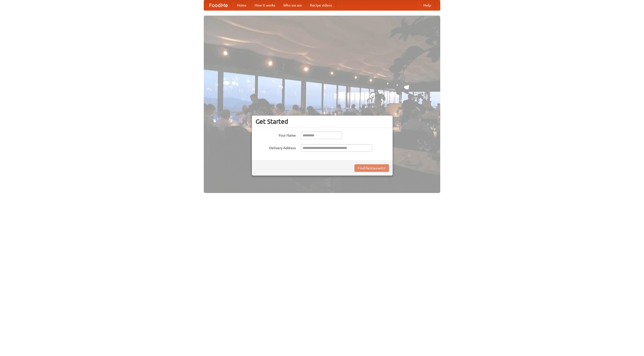  Describe the element at coordinates (276, 147) in the screenshot. I see `label: Delivery Address` at that location.